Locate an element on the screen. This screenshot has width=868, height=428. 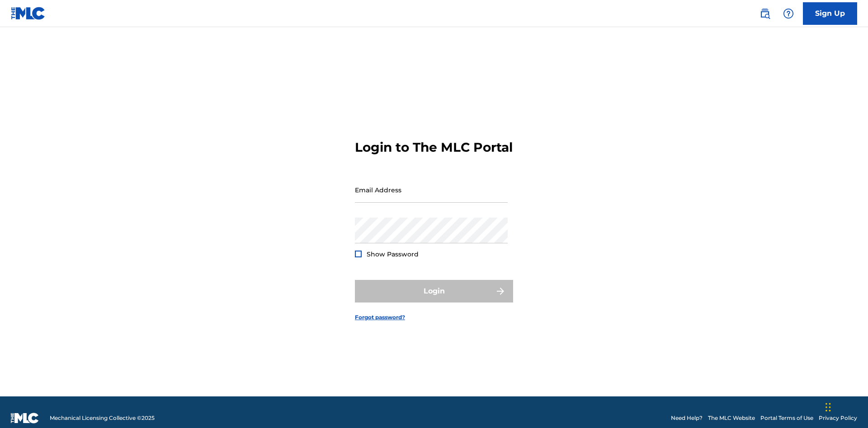
img: logo is located at coordinates (25, 418).